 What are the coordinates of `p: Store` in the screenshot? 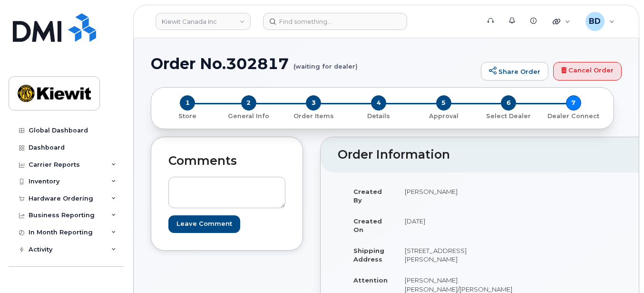 It's located at (188, 116).